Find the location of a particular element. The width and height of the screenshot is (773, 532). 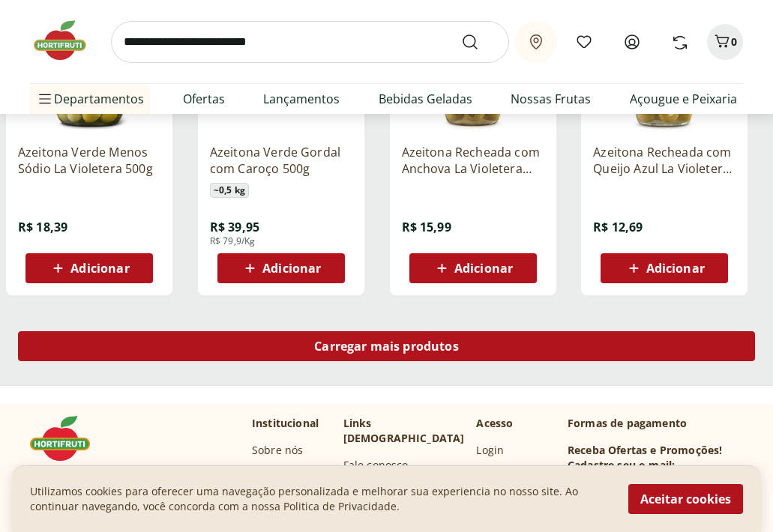

span: ~ 0,5 kg is located at coordinates (229, 190).